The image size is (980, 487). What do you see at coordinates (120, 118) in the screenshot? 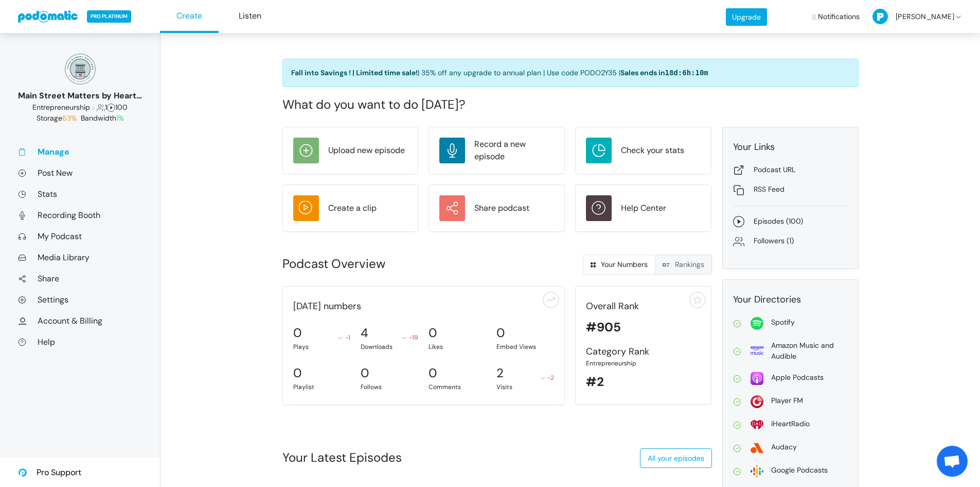
I see `span: 1%` at bounding box center [120, 118].